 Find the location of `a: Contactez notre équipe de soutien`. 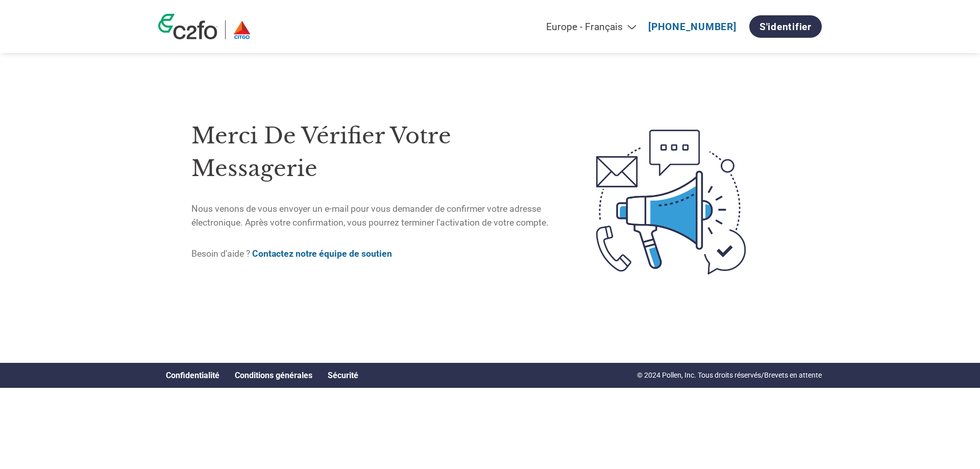

a: Contactez notre équipe de soutien is located at coordinates (322, 254).